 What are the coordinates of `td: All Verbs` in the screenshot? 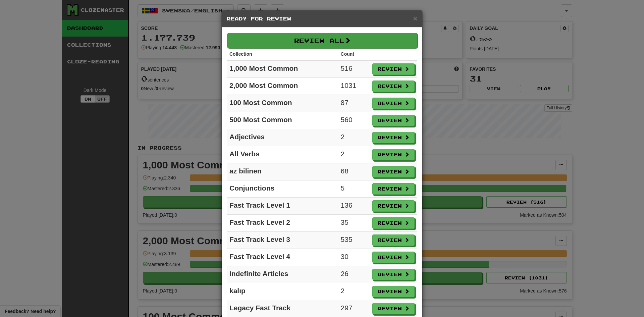 It's located at (282, 155).